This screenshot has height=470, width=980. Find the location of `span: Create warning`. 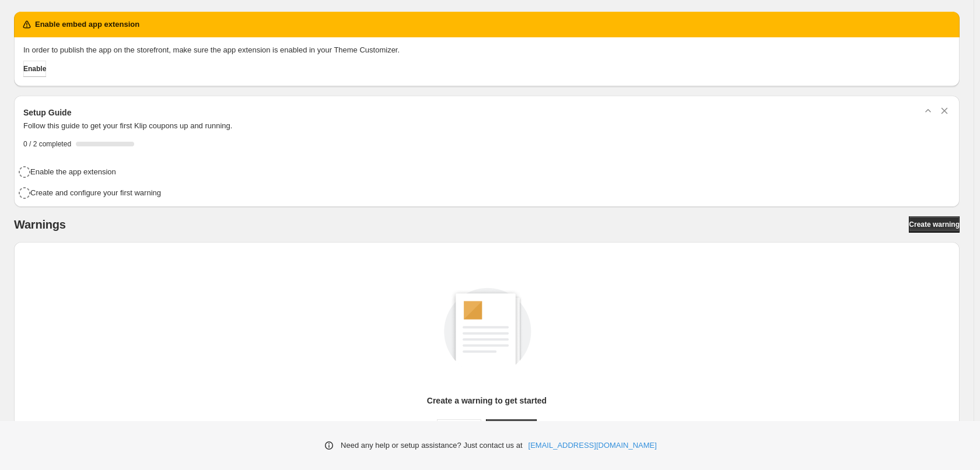

span: Create warning is located at coordinates (934, 224).